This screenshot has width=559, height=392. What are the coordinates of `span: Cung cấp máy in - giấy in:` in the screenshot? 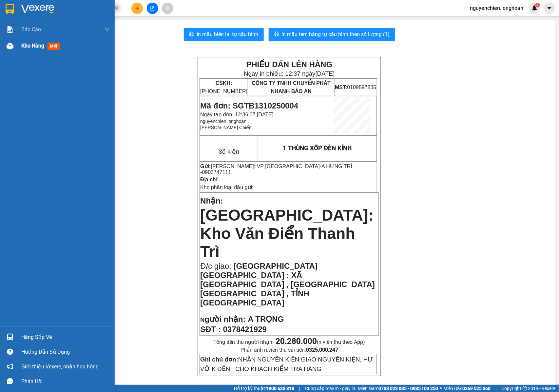 It's located at (331, 388).